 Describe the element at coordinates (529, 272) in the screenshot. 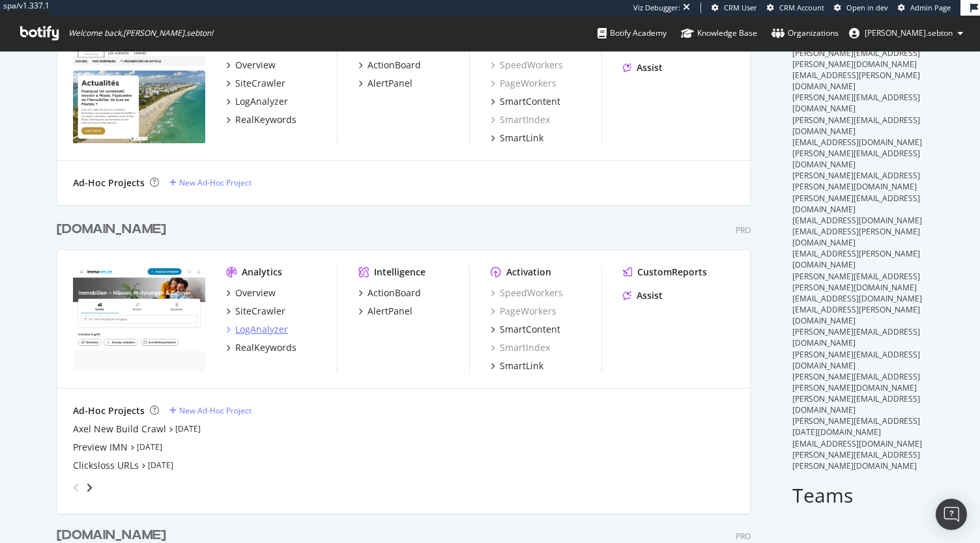

I see `div: Activation` at that location.